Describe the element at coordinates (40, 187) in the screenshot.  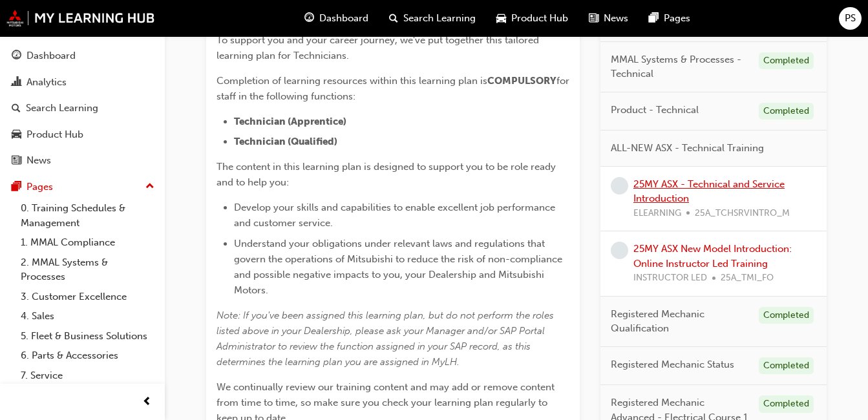
I see `div: Pages` at that location.